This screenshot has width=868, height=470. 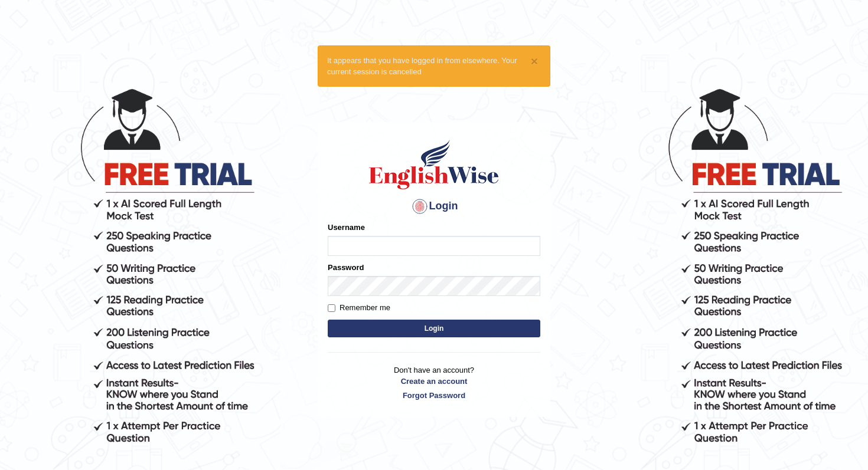 I want to click on p: Don't have an account?, so click(x=434, y=383).